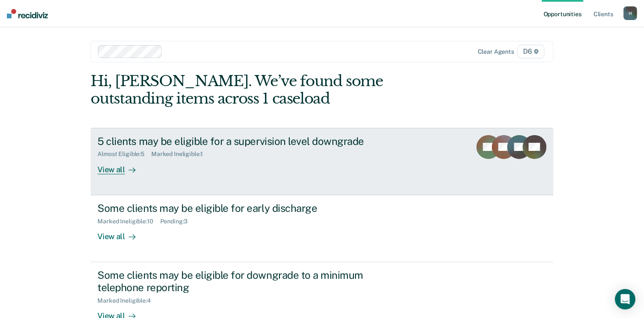  What do you see at coordinates (531, 52) in the screenshot?
I see `span: D6` at bounding box center [531, 52].